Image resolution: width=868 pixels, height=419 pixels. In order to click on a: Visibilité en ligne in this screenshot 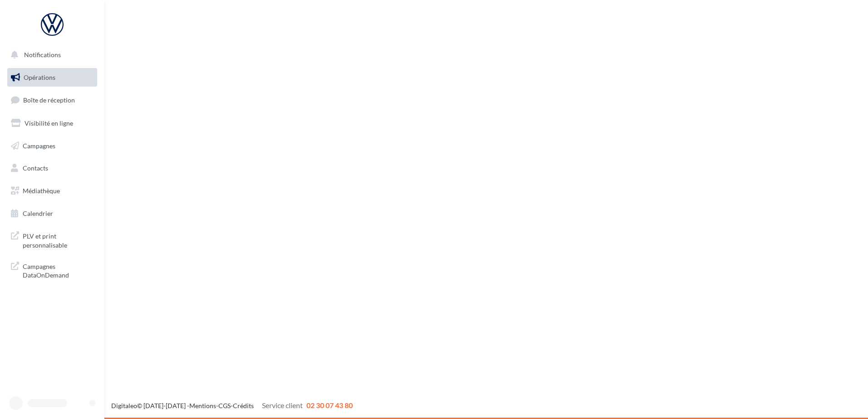, I will do `click(52, 123)`.